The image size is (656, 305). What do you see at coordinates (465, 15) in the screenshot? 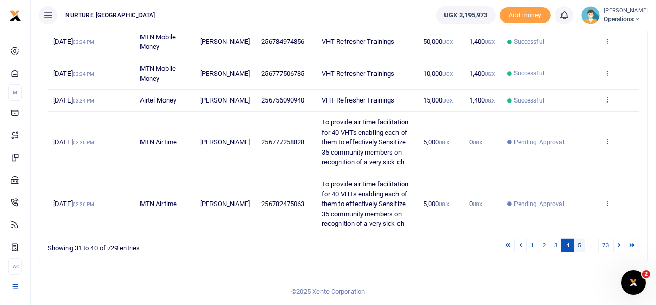
I see `li: Wallet ballance` at bounding box center [465, 15].